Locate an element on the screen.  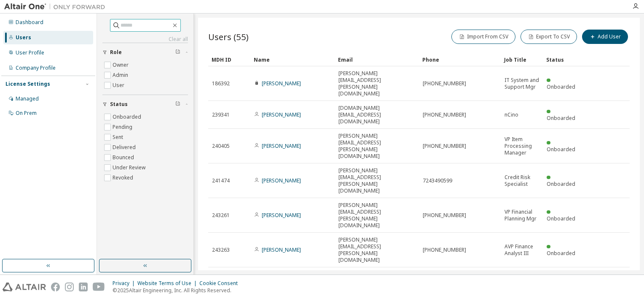
button: Export To CSV is located at coordinates (549, 36).